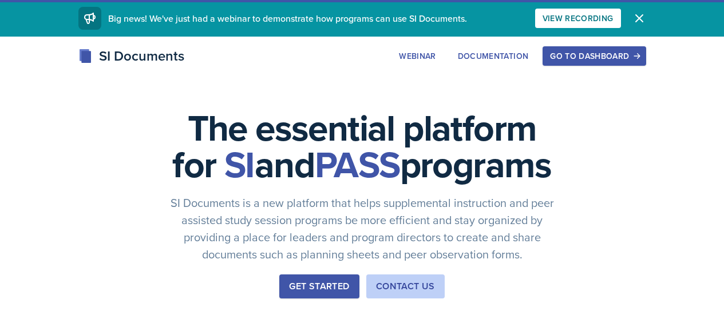  I want to click on div: Webinar, so click(417, 56).